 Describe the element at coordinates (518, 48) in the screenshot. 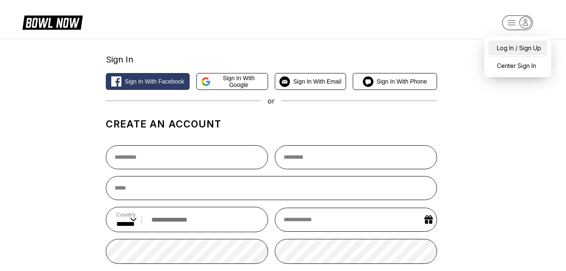

I see `a: Log In / Sign Up` at that location.